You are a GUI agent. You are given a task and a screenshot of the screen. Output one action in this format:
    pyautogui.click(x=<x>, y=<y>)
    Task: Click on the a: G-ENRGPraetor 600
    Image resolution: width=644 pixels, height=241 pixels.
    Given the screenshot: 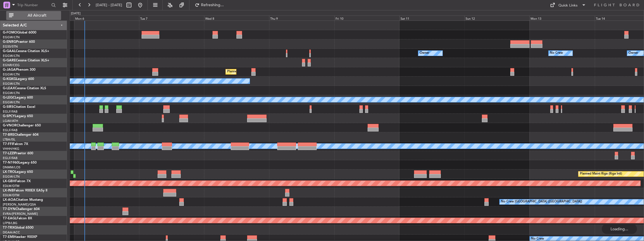 What is the action you would take?
    pyautogui.click(x=19, y=42)
    